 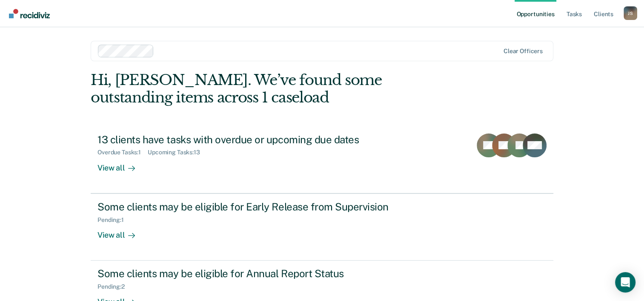 What do you see at coordinates (114, 286) in the screenshot?
I see `div: Pending : 2` at bounding box center [114, 286].